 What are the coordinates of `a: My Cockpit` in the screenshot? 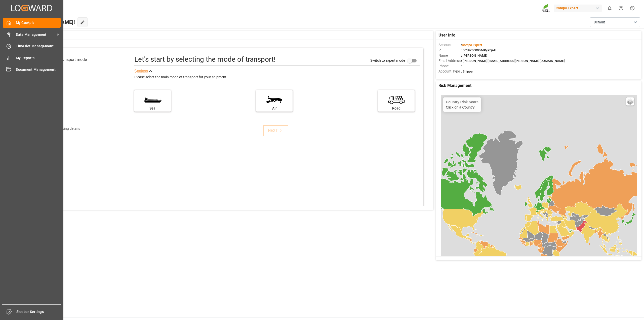 It's located at (32, 23).